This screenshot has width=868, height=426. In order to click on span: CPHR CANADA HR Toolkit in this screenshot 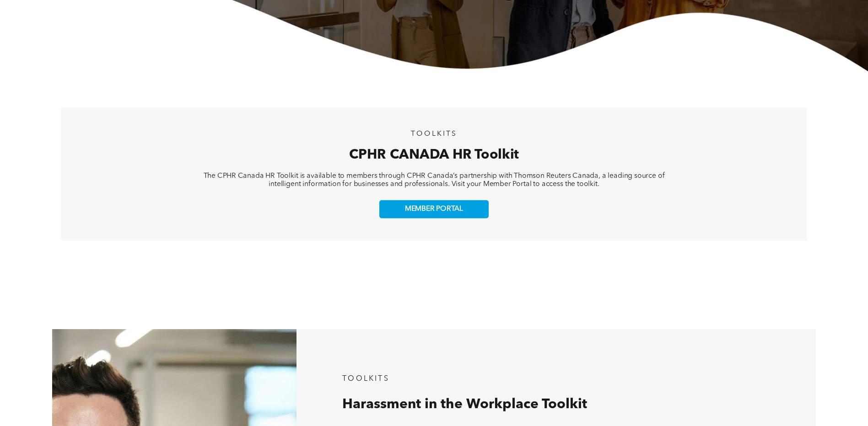, I will do `click(434, 154)`.